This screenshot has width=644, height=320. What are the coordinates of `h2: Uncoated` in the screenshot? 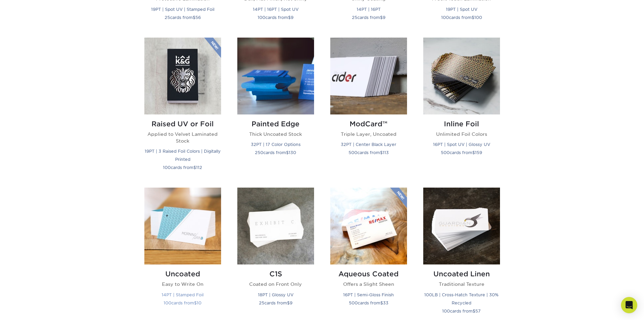 It's located at (183, 274).